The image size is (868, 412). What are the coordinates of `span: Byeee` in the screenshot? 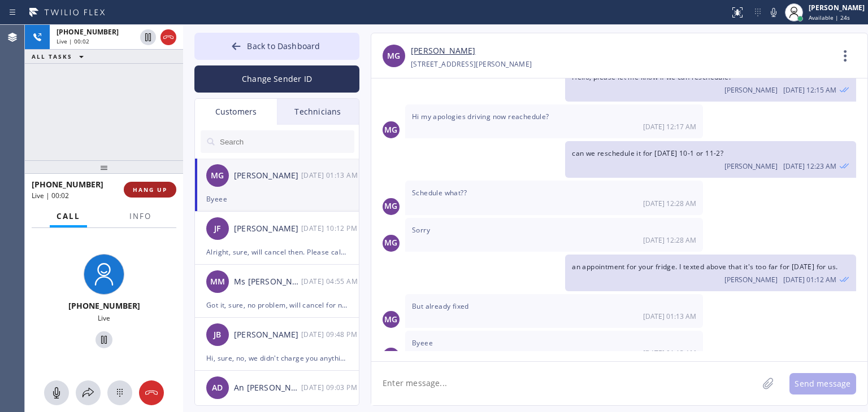 It's located at (422, 343).